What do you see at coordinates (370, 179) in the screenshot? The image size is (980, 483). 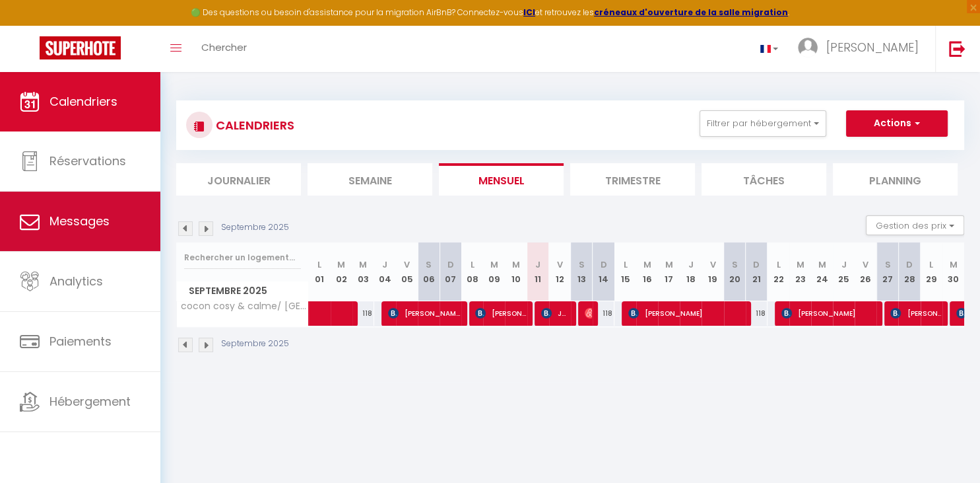 I see `li: Semaine` at bounding box center [370, 179].